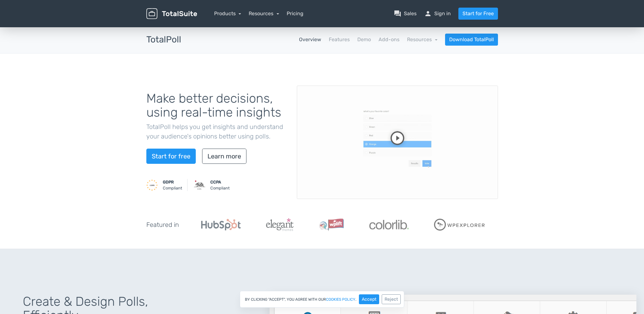 The height and width of the screenshot is (314, 644). What do you see at coordinates (215, 182) in the screenshot?
I see `strong: CCPA` at bounding box center [215, 182].